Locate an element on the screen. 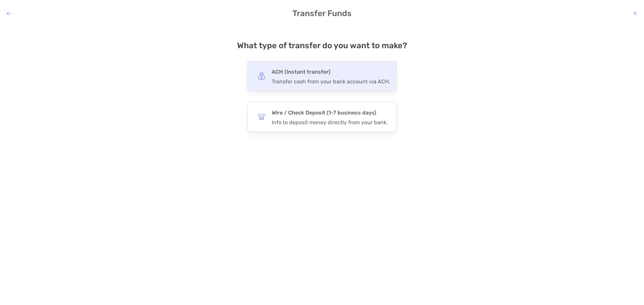 This screenshot has height=305, width=644. div: Transfer cash from your bank account via ACH. is located at coordinates (330, 82).